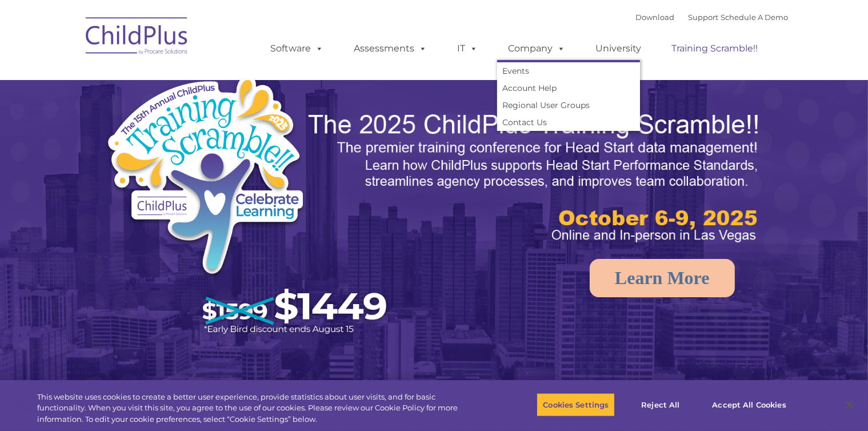 The width and height of the screenshot is (868, 431). Describe the element at coordinates (176, 79) in the screenshot. I see `span: Last name` at that location.